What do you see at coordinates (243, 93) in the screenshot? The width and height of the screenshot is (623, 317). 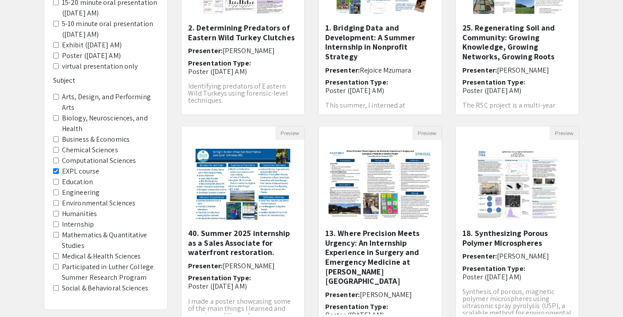 I see `p: Identifying predators of Eastern Wild Turkeys using forensic-level techniques.` at bounding box center [243, 93].